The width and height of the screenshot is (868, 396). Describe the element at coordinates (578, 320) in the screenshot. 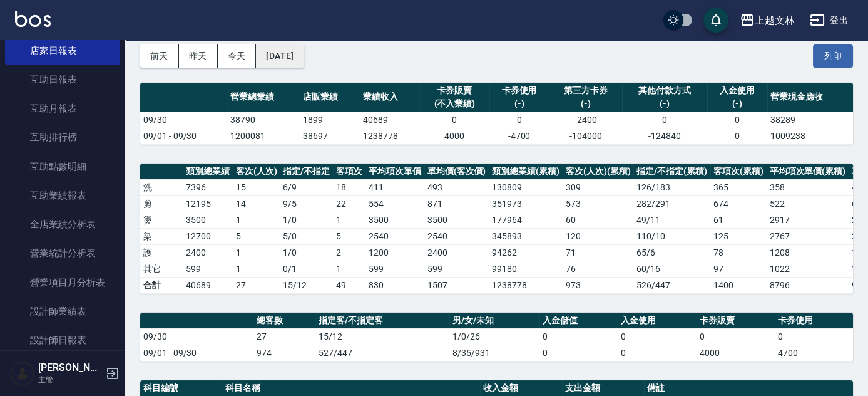

I see `th: 入金儲值` at that location.